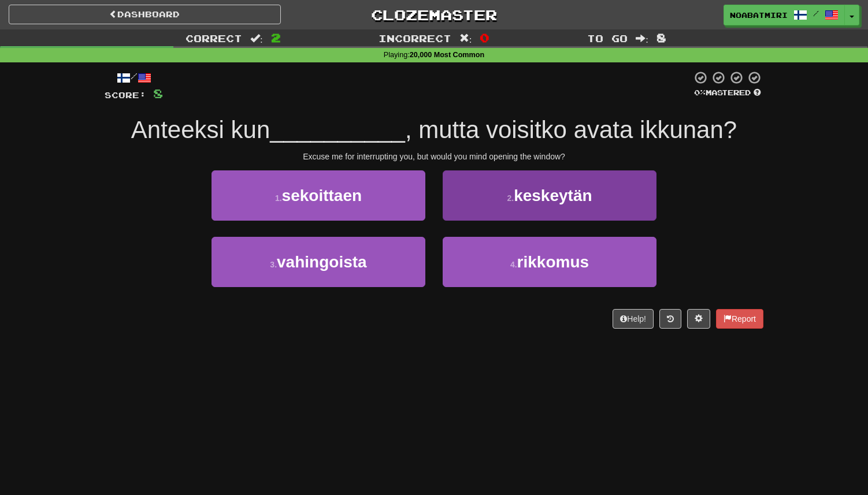 This screenshot has height=495, width=868. I want to click on span: rikkomus, so click(553, 262).